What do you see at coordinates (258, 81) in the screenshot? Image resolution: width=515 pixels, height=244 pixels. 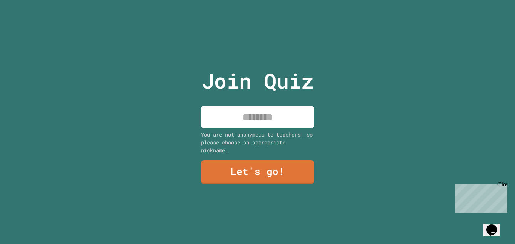 I see `p: Join Quiz` at bounding box center [258, 81].